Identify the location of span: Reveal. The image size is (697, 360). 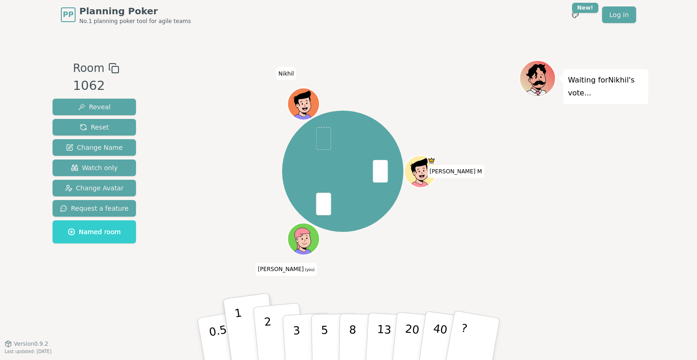
(94, 107).